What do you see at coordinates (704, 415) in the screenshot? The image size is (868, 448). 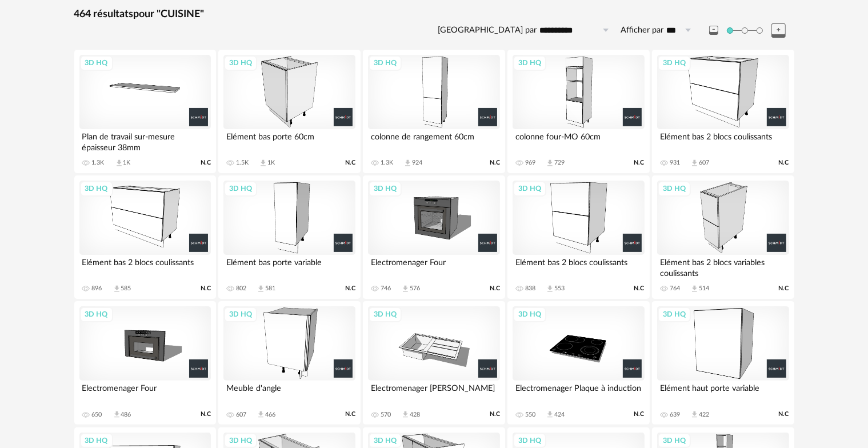 I see `div: 422` at bounding box center [704, 415].